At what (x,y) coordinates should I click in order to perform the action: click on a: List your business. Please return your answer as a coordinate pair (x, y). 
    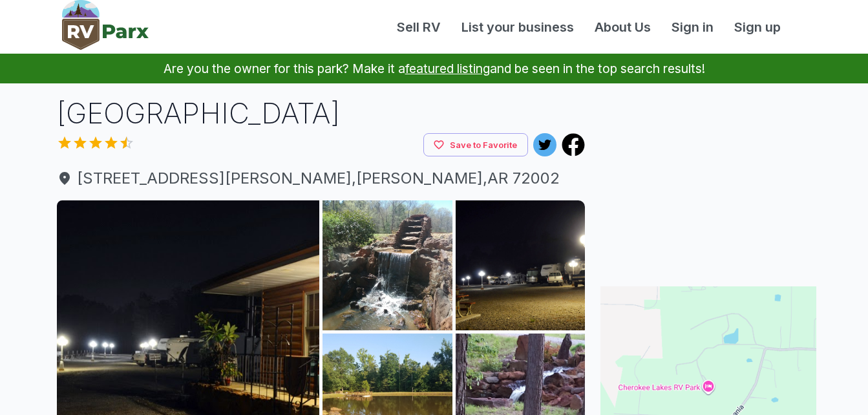
    Looking at the image, I should click on (518, 27).